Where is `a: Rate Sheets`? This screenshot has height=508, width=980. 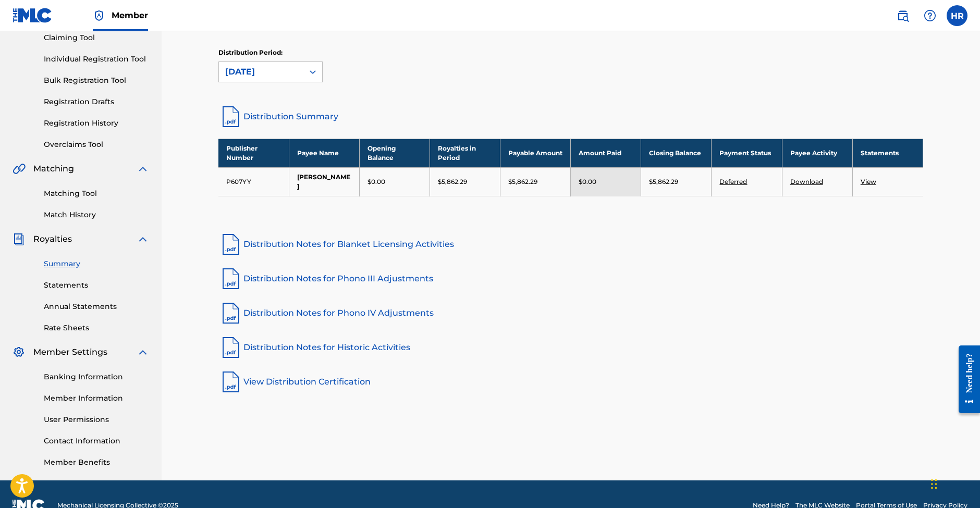
a: Rate Sheets is located at coordinates (97, 328).